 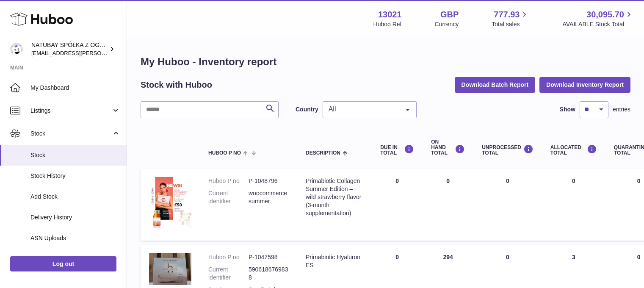 What do you see at coordinates (75, 238) in the screenshot?
I see `span: ASN Uploads` at bounding box center [75, 238].